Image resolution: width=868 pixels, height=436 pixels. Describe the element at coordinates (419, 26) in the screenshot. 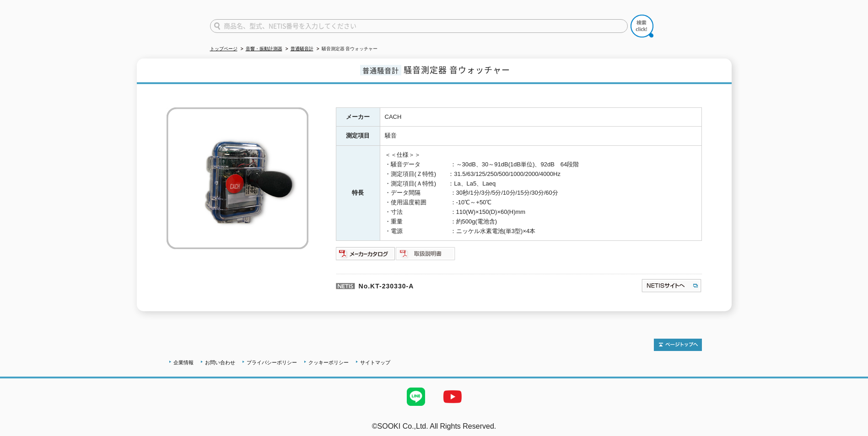

I see `input: 商品名、型式、NETIS番号を入力してください` at that location.